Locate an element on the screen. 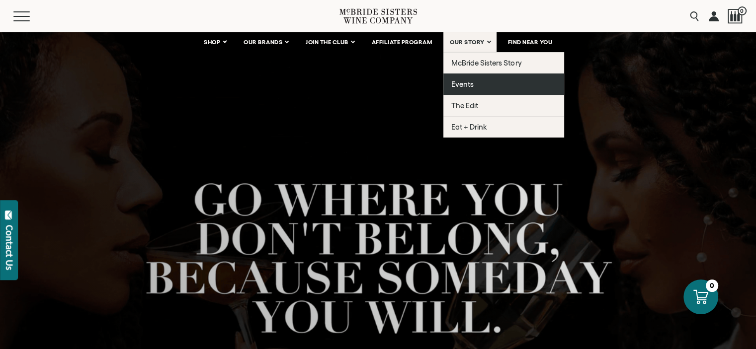 This screenshot has width=756, height=349. span: McBride Sisters Story is located at coordinates (486, 63).